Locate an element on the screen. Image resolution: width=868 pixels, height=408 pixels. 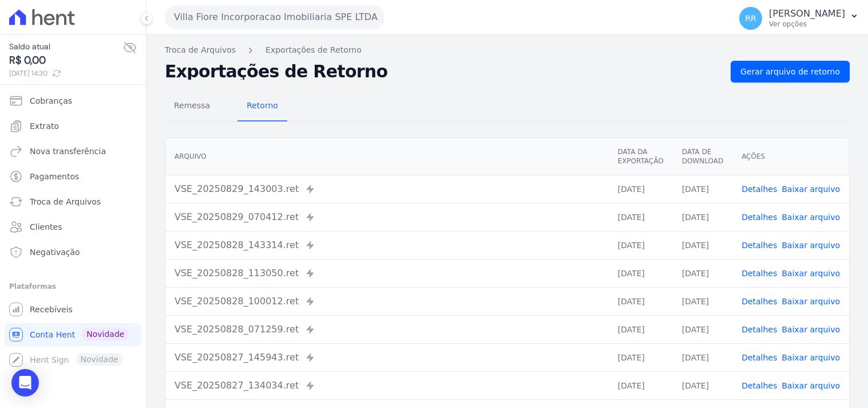
a: Remessa is located at coordinates (191, 107).